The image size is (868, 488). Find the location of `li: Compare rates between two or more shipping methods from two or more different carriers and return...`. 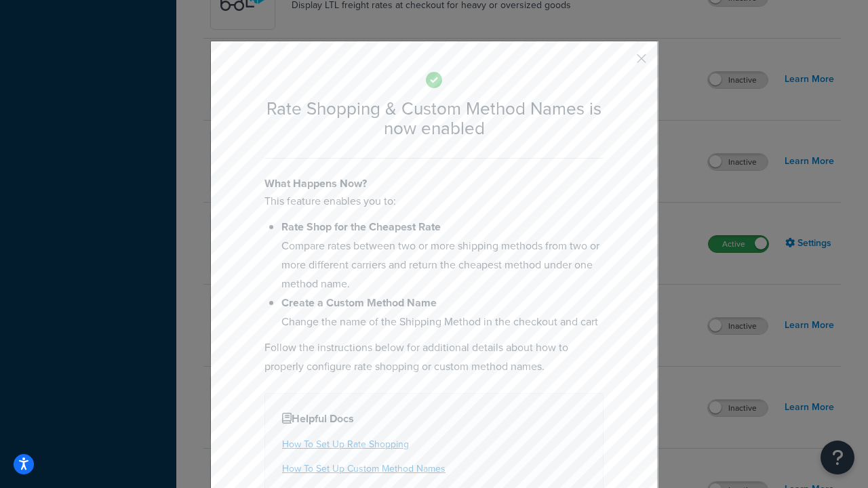

li: Compare rates between two or more shipping methods from two or more different carriers and return... is located at coordinates (442, 256).